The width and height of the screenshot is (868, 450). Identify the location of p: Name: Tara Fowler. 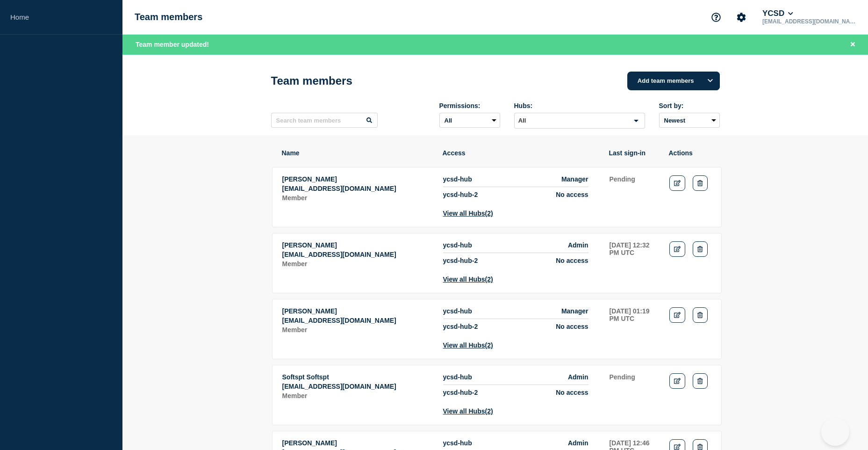
(358, 310).